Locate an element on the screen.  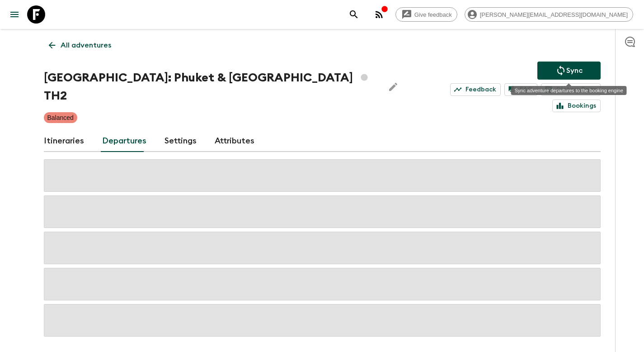
a: Feedback is located at coordinates (476, 90).